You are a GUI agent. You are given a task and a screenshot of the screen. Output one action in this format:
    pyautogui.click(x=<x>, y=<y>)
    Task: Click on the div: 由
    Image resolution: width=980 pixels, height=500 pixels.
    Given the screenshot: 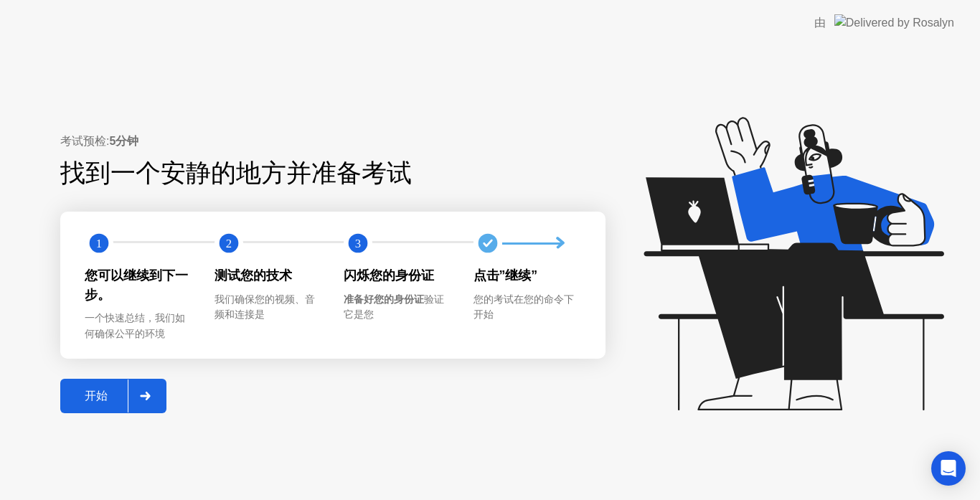 What is the action you would take?
    pyautogui.click(x=821, y=23)
    